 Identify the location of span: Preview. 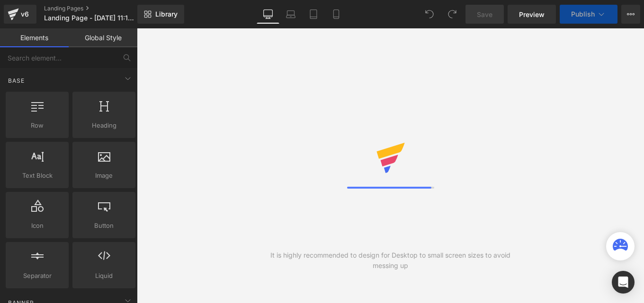
(532, 14).